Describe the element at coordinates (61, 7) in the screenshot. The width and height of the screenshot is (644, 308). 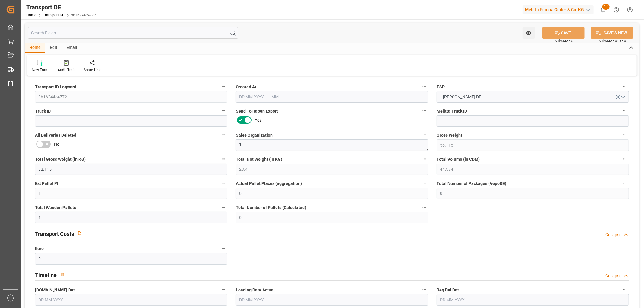
I see `div: Transport DE` at that location.